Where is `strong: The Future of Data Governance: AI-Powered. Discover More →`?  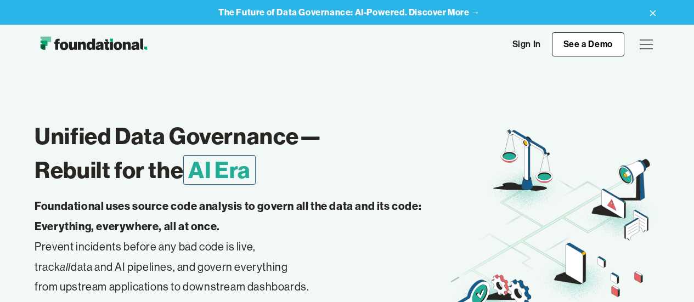 strong: The Future of Data Governance: AI-Powered. Discover More → is located at coordinates (349, 12).